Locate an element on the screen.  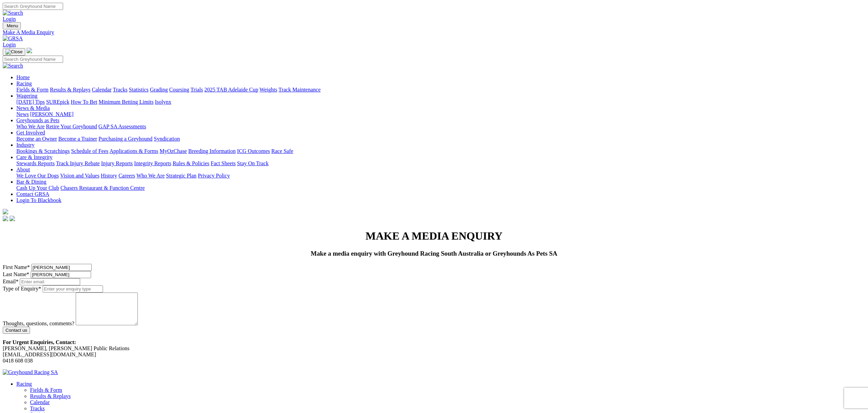
a: Strategic Plan is located at coordinates (181, 176).